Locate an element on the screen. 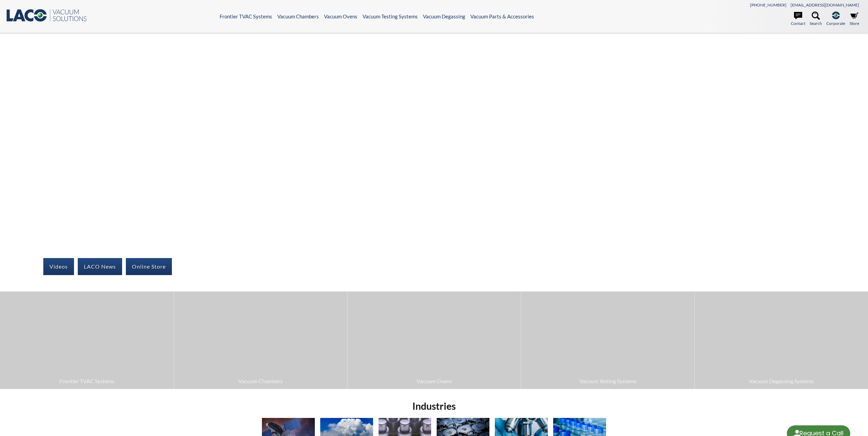 The image size is (868, 436). span: Vacuum Chambers is located at coordinates (261, 381).